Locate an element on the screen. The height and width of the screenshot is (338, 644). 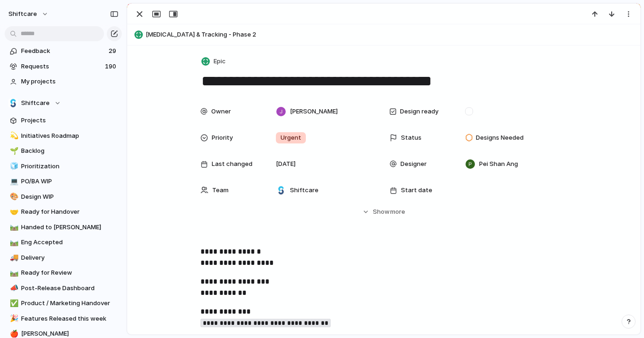
a: ✅Product / Marketing Handover is located at coordinates (63, 303).